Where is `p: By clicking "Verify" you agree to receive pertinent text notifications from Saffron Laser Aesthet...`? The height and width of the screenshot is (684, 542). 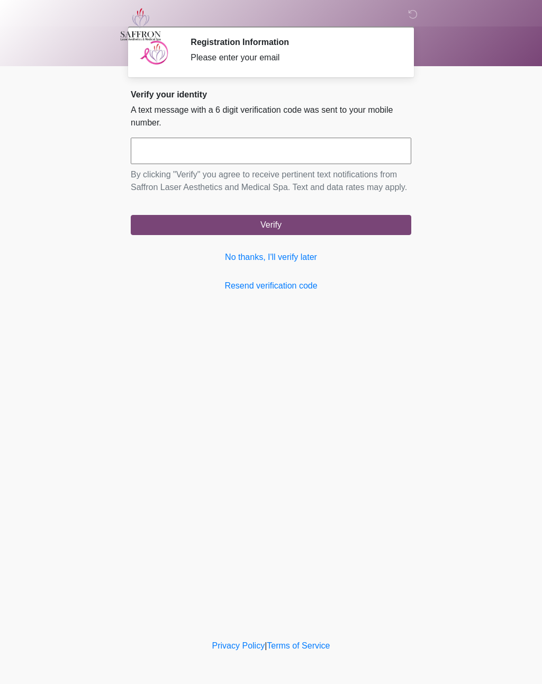 p: By clicking "Verify" you agree to receive pertinent text notifications from Saffron Laser Aesthet... is located at coordinates (271, 181).